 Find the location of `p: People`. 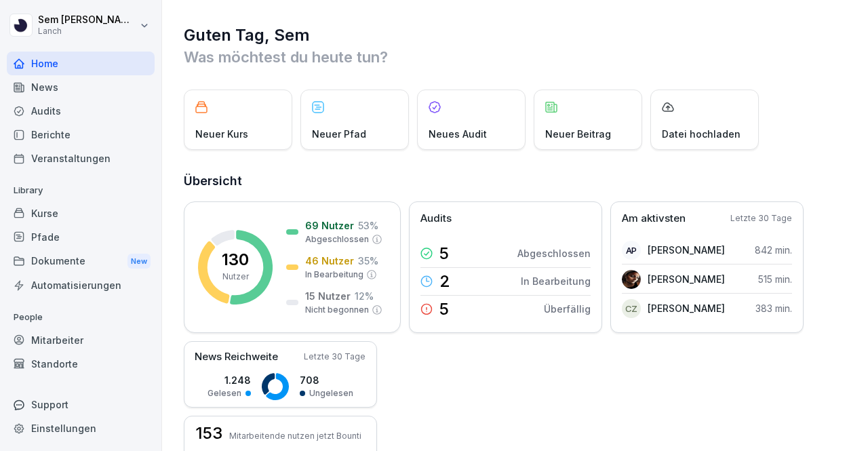

p: People is located at coordinates (80, 317).